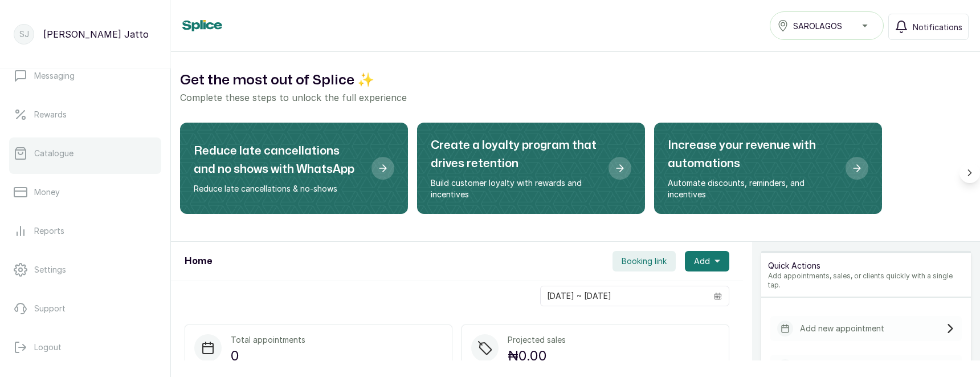 Image resolution: width=980 pixels, height=377 pixels. Describe the element at coordinates (536, 340) in the screenshot. I see `p: Projected sales` at that location.